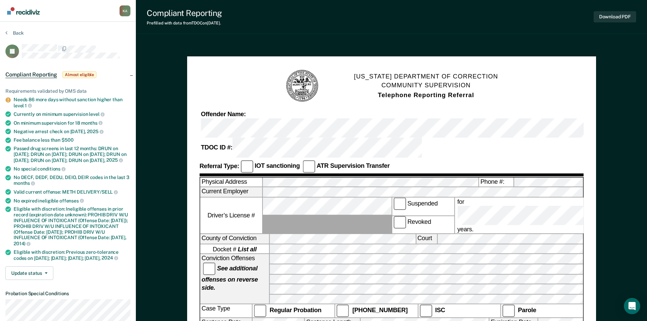 Image resolution: width=647 pixels, height=321 pixels. What do you see at coordinates (231, 182) in the screenshot?
I see `label: Physical Address` at bounding box center [231, 182].